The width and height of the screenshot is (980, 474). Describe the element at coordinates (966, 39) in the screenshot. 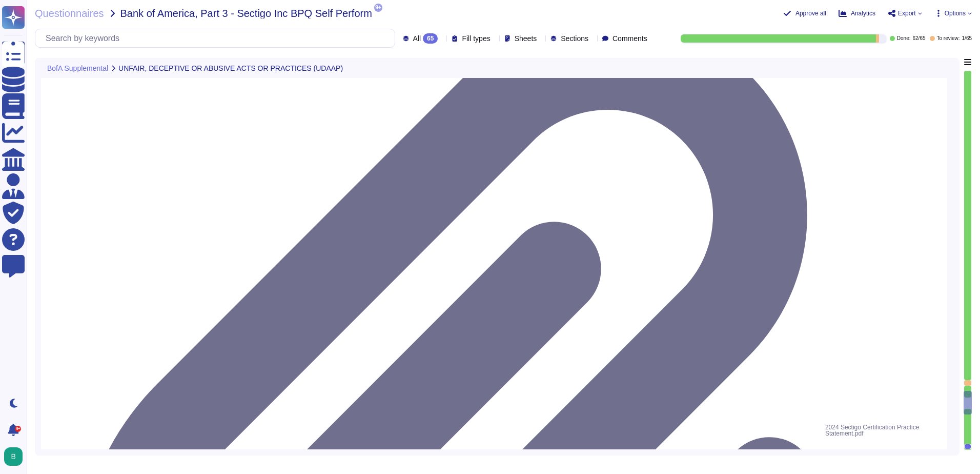

I see `span: 1 / 65` at that location.